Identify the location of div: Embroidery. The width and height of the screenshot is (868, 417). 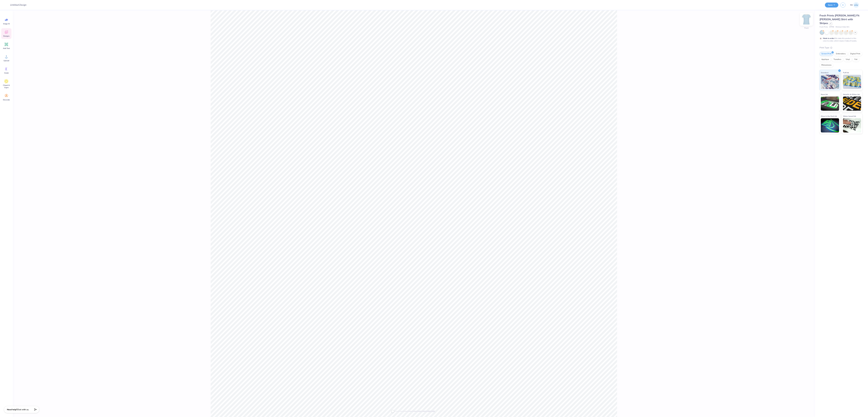
(841, 54).